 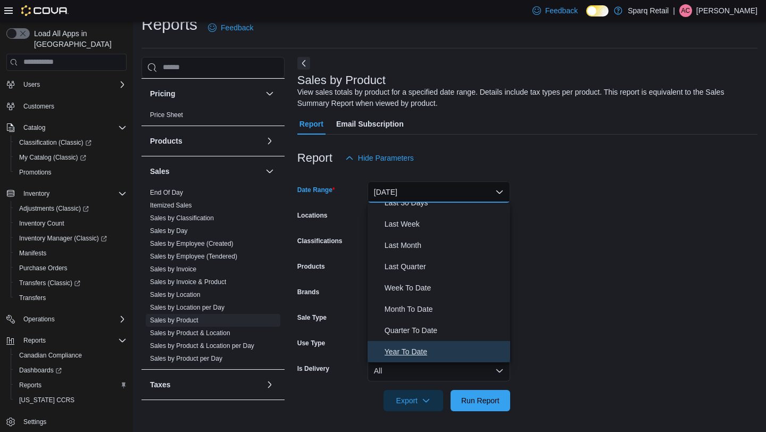 I want to click on a: Sales by Location per Day, so click(x=187, y=308).